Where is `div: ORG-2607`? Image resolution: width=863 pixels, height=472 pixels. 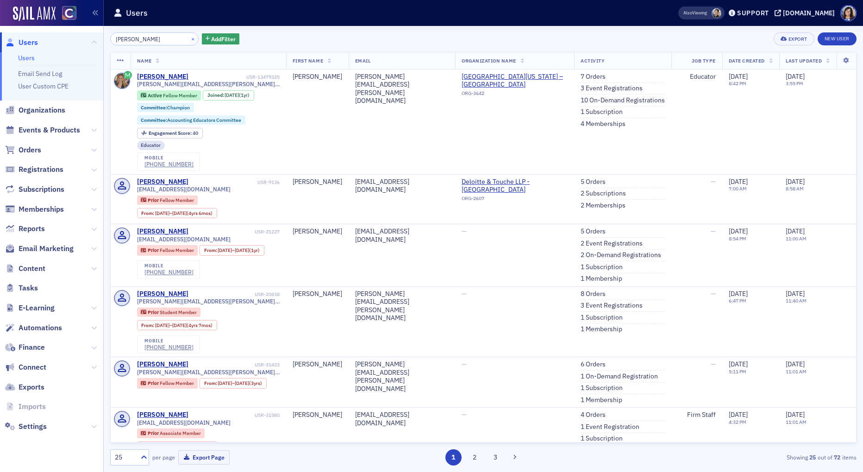 div: ORG-2607 is located at coordinates (515, 200).